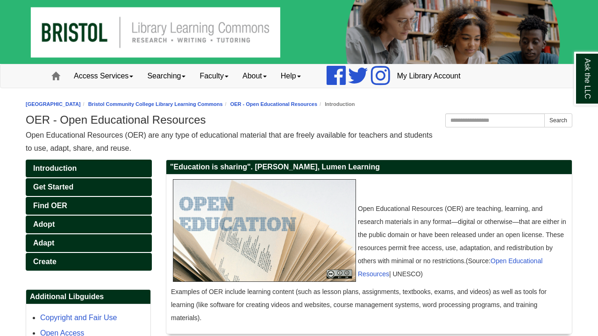 This screenshot has height=336, width=598. Describe the element at coordinates (291, 76) in the screenshot. I see `a: Help` at that location.